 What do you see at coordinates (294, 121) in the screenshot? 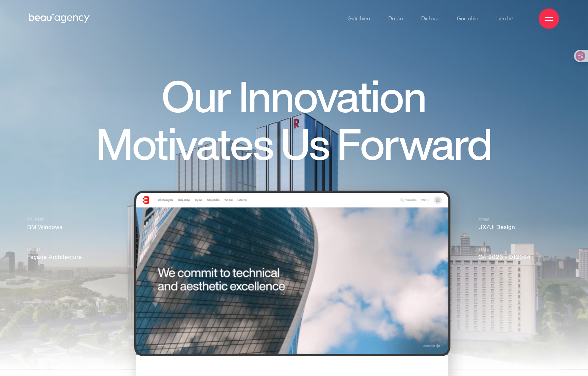
I see `h1: Our Innovation Motivates Us Forward` at bounding box center [294, 121].